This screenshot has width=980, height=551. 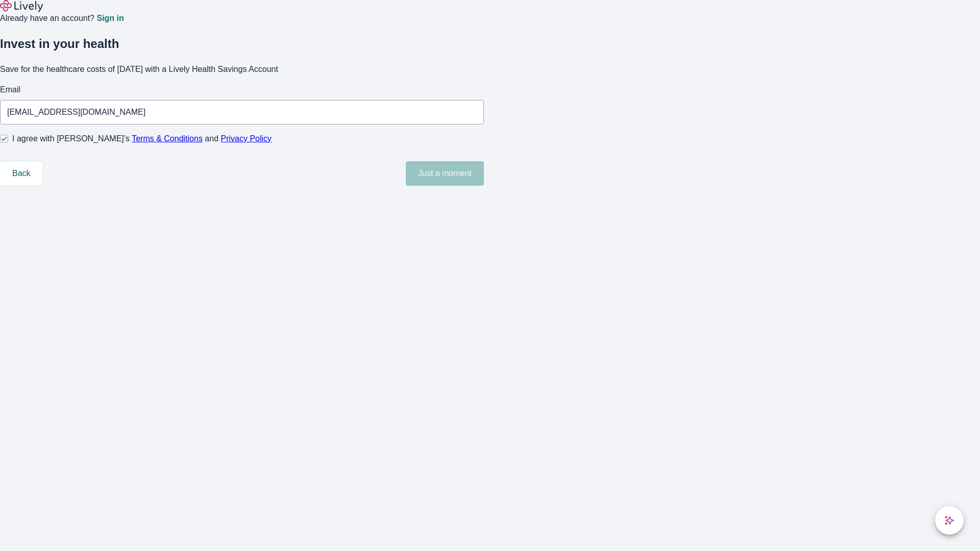 What do you see at coordinates (167, 138) in the screenshot?
I see `a: Terms & Conditions` at bounding box center [167, 138].